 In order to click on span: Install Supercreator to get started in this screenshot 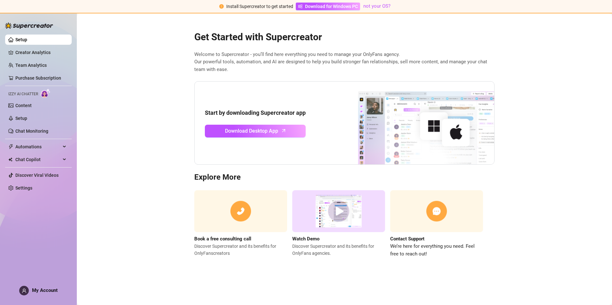, I will do `click(259, 6)`.